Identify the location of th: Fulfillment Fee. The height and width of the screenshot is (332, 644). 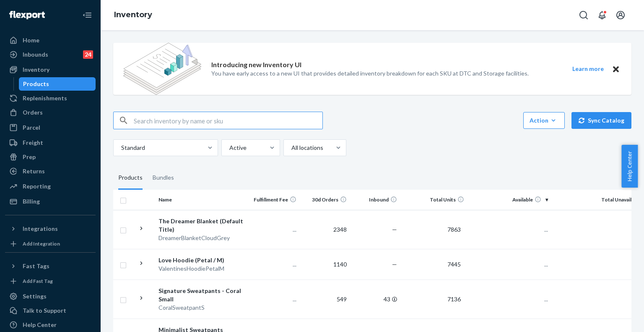
(275, 200).